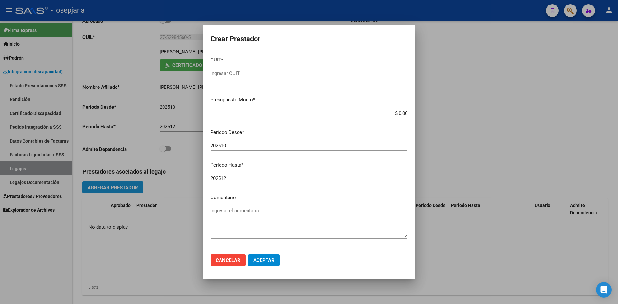  I want to click on p: CUIT, so click(309, 60).